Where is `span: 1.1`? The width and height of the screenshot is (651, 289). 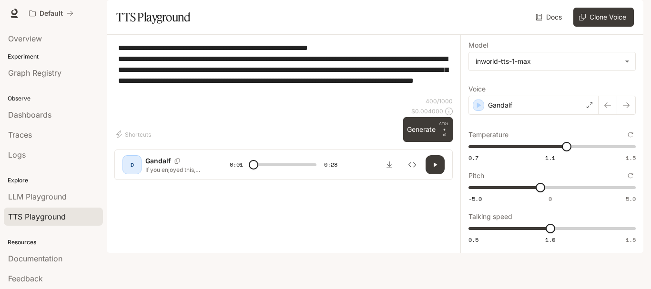
span: 1.1 is located at coordinates (550, 158).